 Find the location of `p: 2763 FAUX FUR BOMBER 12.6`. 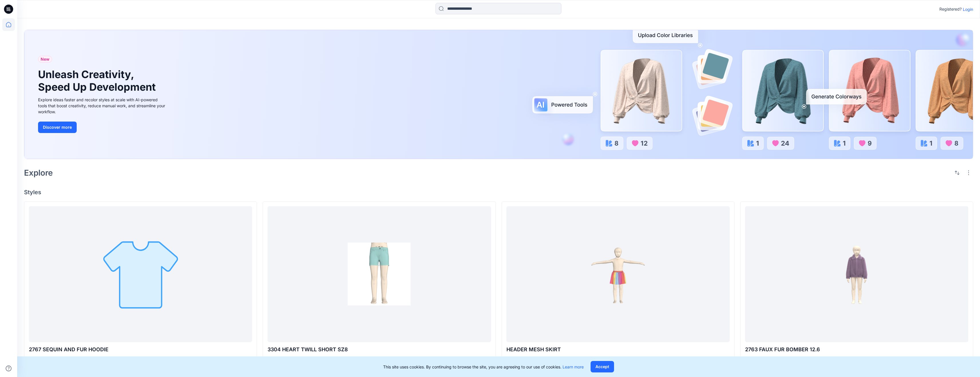

p: 2763 FAUX FUR BOMBER 12.6 is located at coordinates (856, 350).